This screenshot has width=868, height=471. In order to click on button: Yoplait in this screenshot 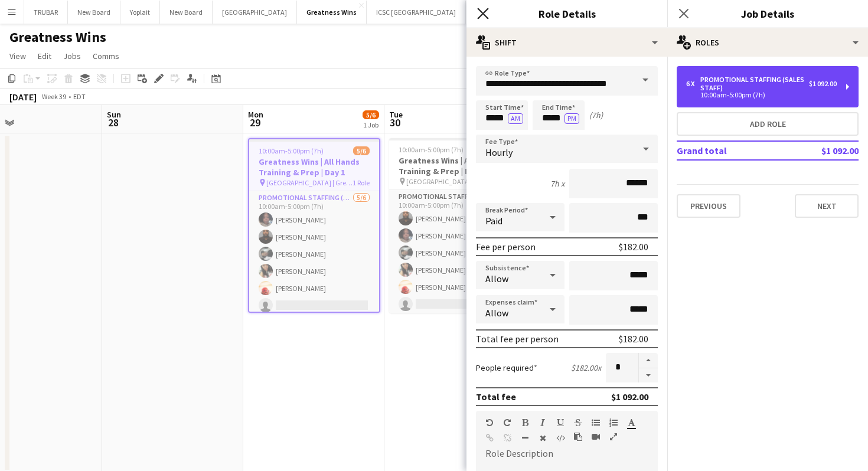, I will do `click(140, 12)`.